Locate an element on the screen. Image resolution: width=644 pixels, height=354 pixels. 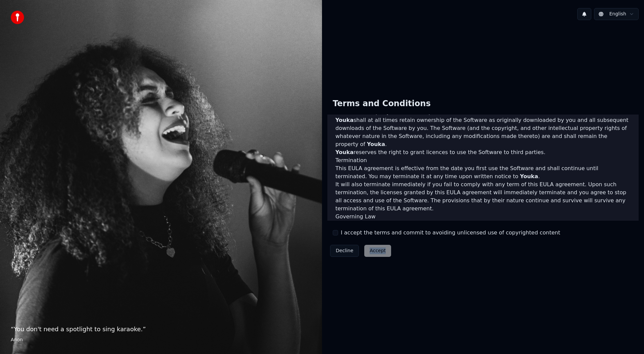
p: It will also terminate immediately if you fail to comply with any term of this EULA agreement. Up... is located at coordinates (483, 196).